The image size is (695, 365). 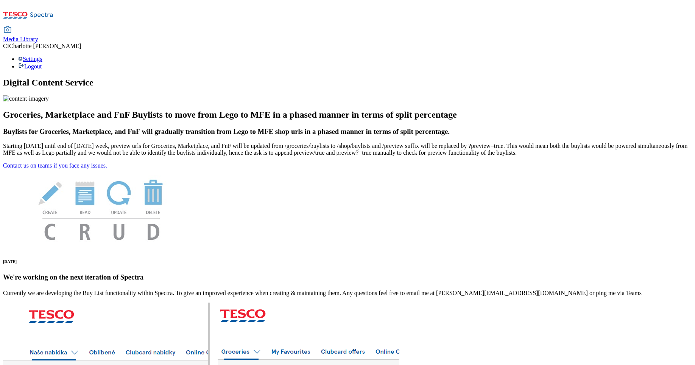 I want to click on img: content-imagery, so click(x=26, y=99).